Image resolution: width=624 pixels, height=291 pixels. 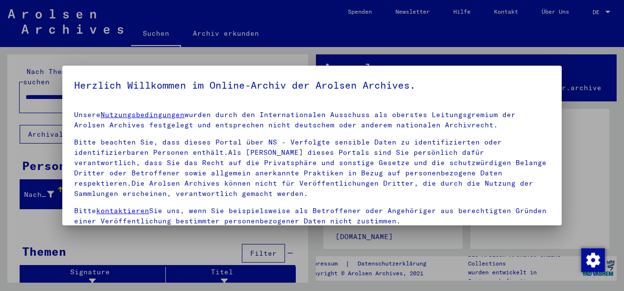 I want to click on p: Unsere wurden durch den Internationalen Ausschuss als oberstes Leitungsgremium der Arolsen Archiv..., so click(x=312, y=120).